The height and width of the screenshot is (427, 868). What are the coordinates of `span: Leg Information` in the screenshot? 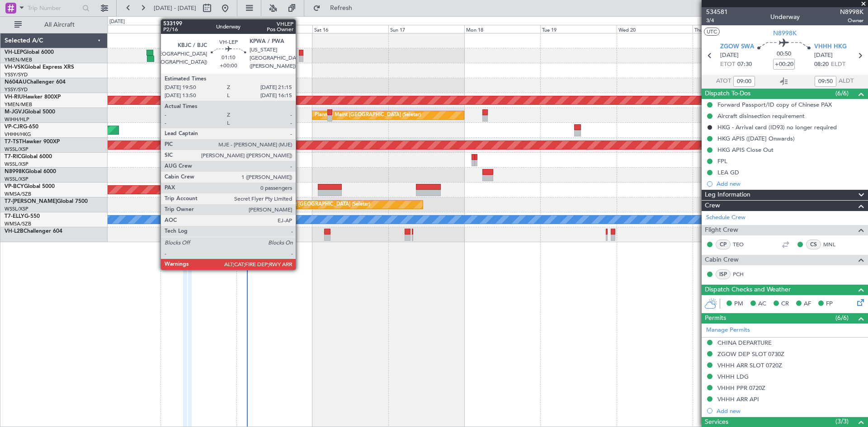 It's located at (727, 195).